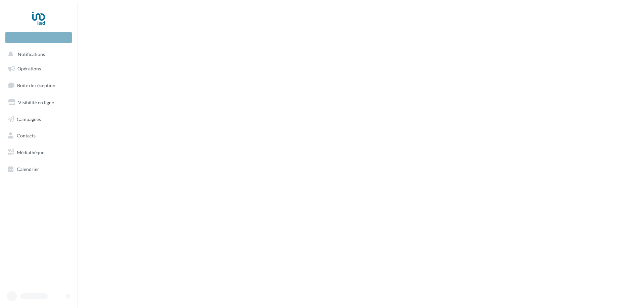  I want to click on span: Opérations, so click(29, 69).